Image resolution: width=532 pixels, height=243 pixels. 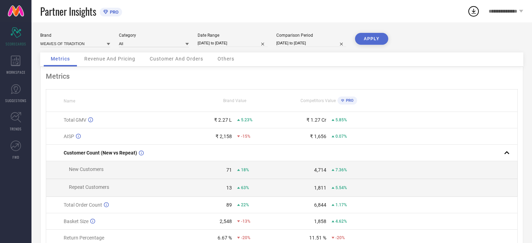 What do you see at coordinates (83, 205) in the screenshot?
I see `span: Total Order Count` at bounding box center [83, 205].